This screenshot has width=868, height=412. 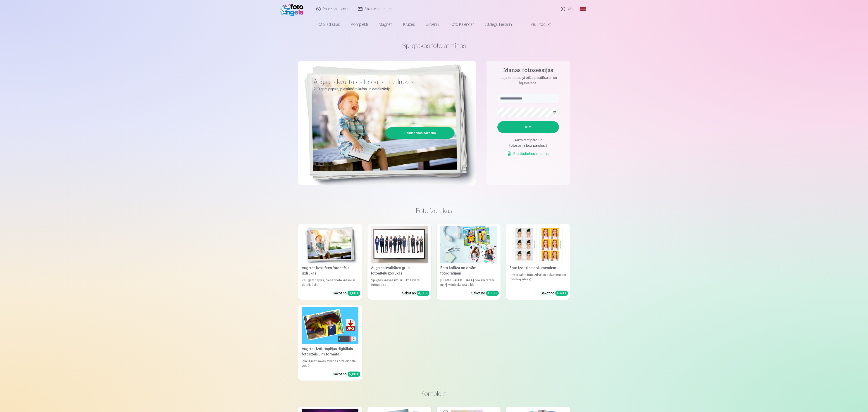 What do you see at coordinates (330, 244) in the screenshot?
I see `img: Augstas kvalitātes fotoattēlu izdrukas` at bounding box center [330, 244].